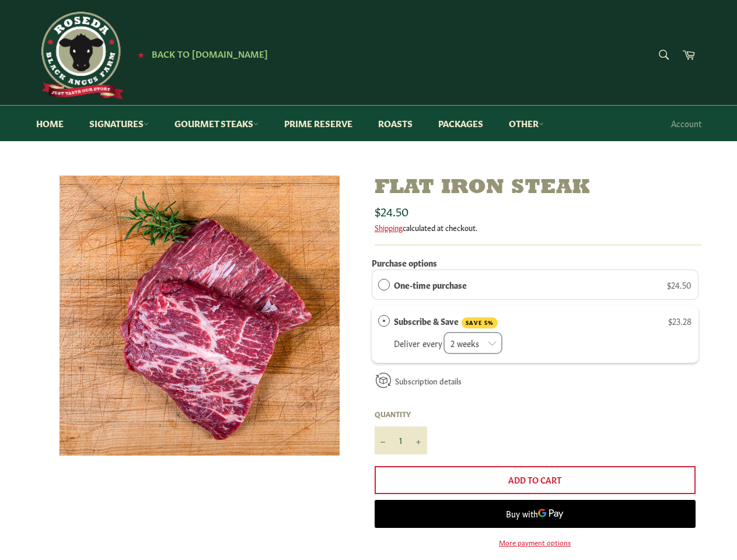 Image resolution: width=737 pixels, height=560 pixels. I want to click on a: Account, so click(686, 123).